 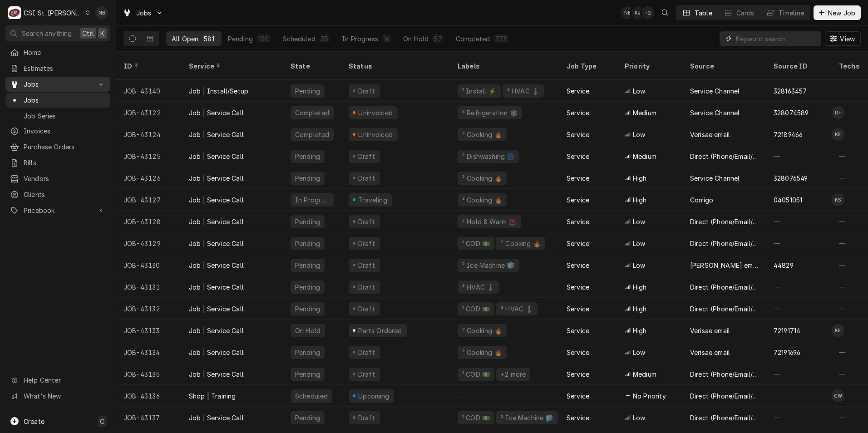 I want to click on div: Source, so click(x=724, y=66).